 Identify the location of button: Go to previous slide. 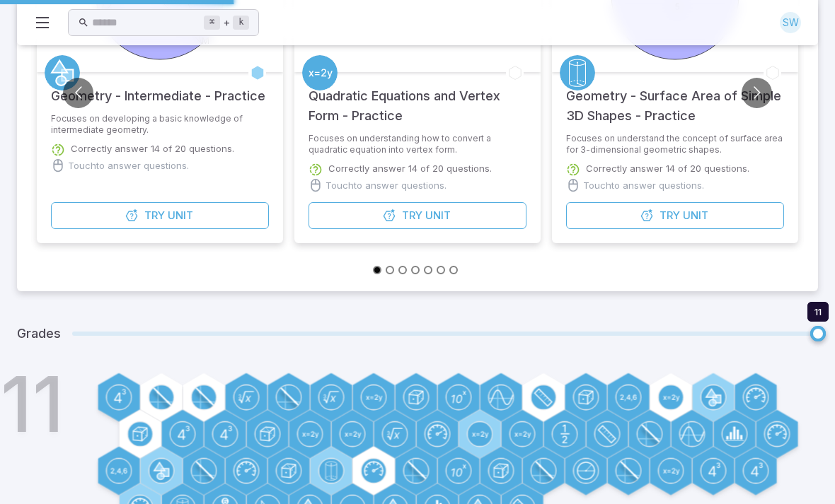
(78, 93).